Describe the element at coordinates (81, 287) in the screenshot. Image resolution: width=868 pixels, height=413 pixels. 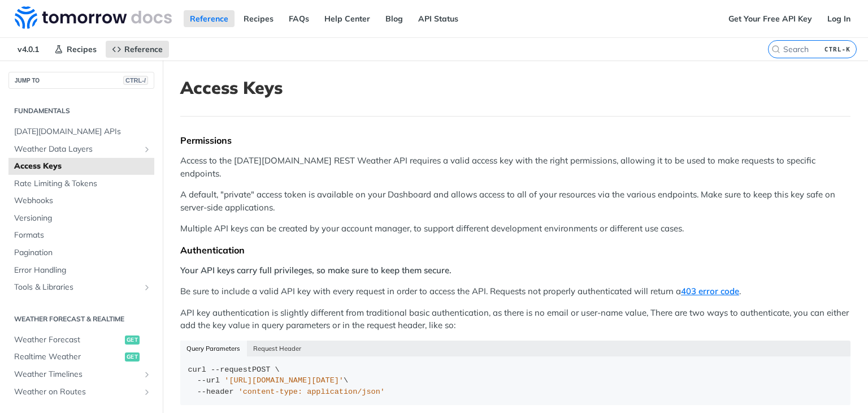
I see `a: Tools & LibrariesShow subpages for Tools & Libraries` at that location.